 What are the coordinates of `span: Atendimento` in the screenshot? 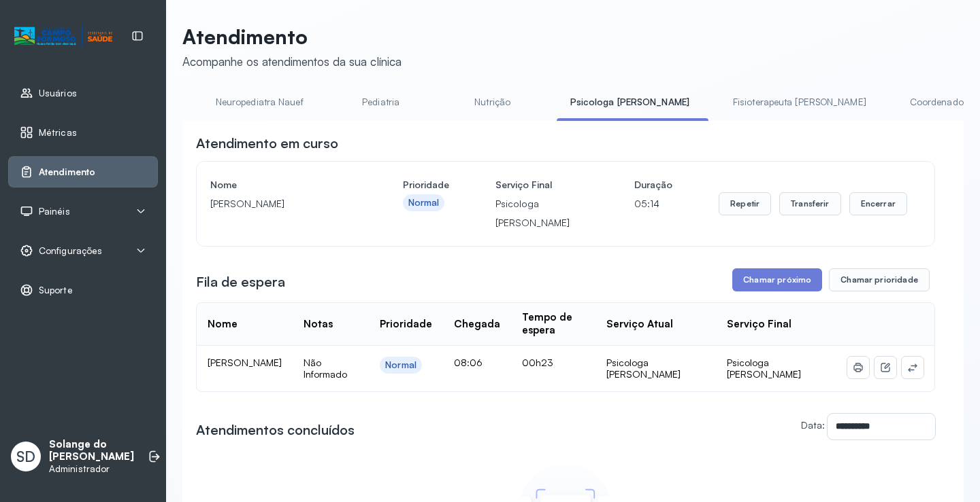 It's located at (67, 172).